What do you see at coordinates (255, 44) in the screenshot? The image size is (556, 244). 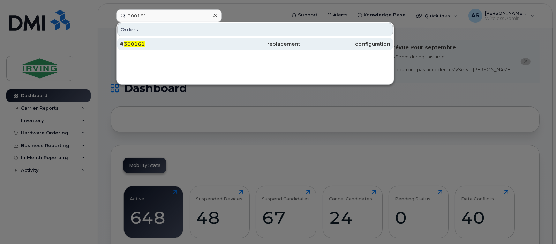 I see `div: replacement` at bounding box center [255, 44].